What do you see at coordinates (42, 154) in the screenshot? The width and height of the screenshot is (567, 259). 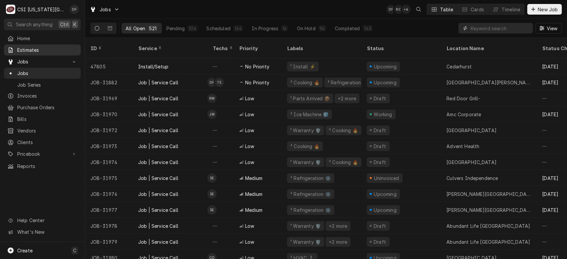 I see `a: Go to Pricebook` at bounding box center [42, 154].